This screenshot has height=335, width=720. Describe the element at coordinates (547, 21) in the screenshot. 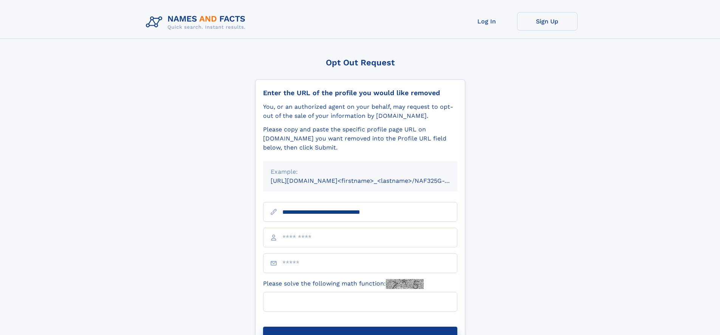

I see `a: Sign Up` at that location.